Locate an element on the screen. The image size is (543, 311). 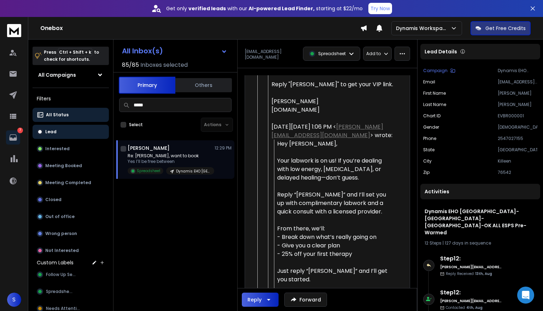
p: Killeen is located at coordinates (517, 161).